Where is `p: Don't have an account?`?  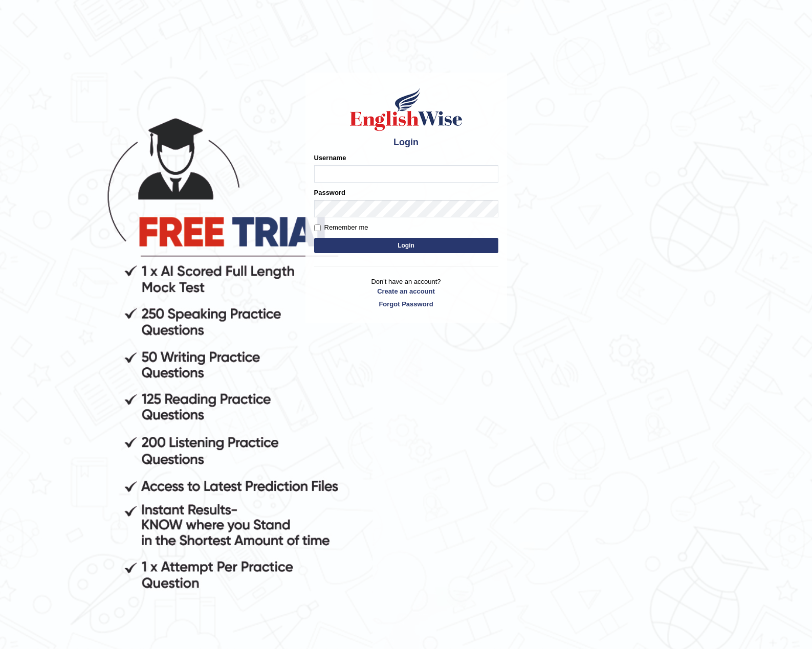 p: Don't have an account? is located at coordinates (406, 293).